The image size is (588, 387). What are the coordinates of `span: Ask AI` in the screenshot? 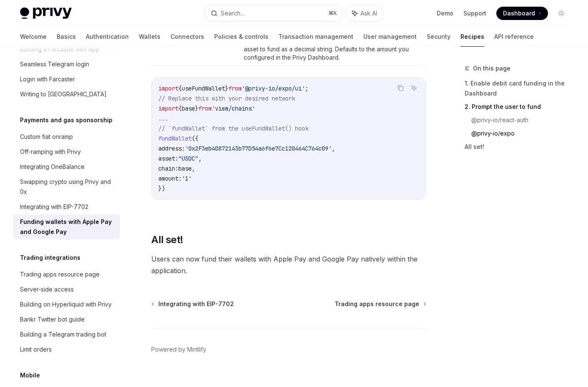 It's located at (369, 14).